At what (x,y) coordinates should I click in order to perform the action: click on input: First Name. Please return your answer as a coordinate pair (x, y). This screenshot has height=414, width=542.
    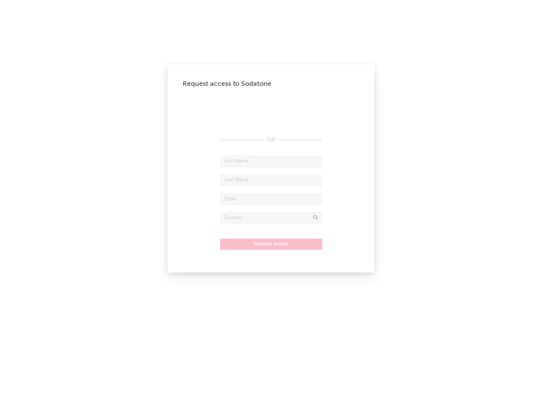
    Looking at the image, I should click on (271, 162).